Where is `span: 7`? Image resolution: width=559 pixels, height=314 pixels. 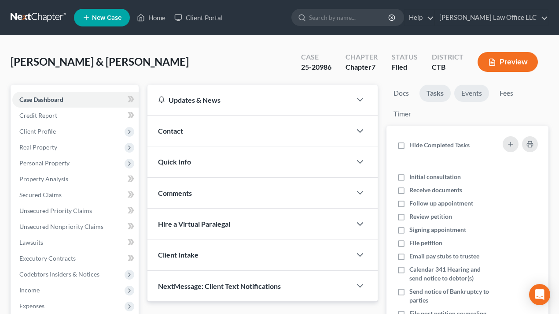 span: 7 is located at coordinates (373, 66).